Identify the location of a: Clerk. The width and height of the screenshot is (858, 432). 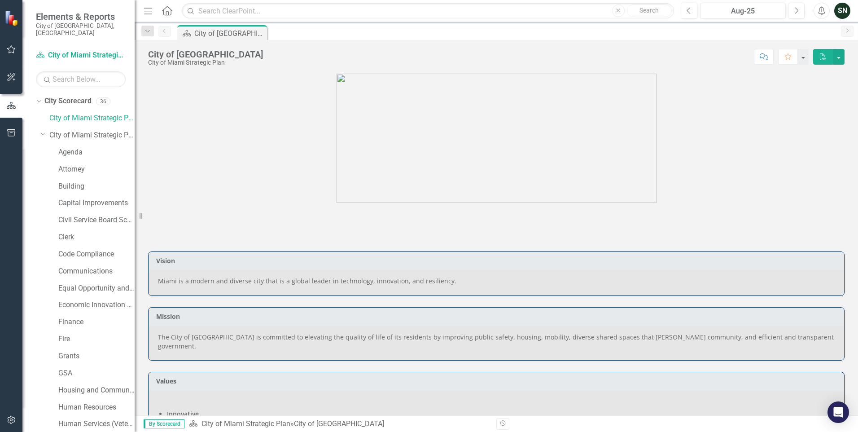
(96, 237).